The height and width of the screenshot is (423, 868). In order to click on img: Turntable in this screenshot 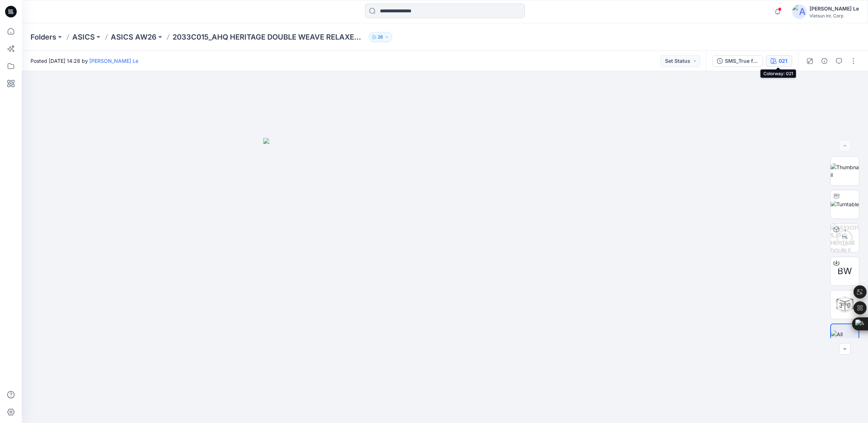, I will do `click(844, 204)`.